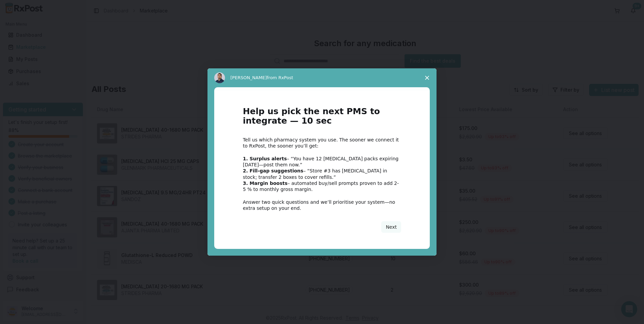 This screenshot has width=644, height=324. I want to click on b: 3. Margin boosts, so click(265, 183).